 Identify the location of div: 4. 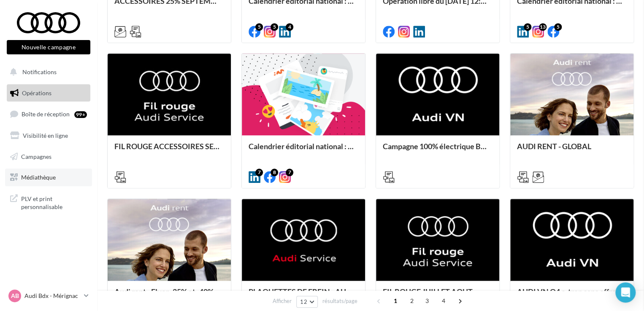
(289, 27).